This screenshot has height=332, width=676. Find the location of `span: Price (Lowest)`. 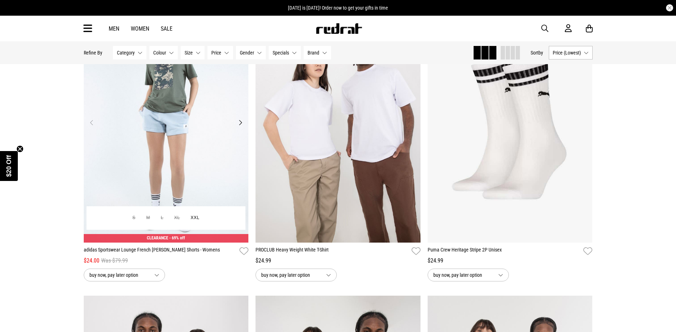

span: Price (Lowest) is located at coordinates (566, 53).